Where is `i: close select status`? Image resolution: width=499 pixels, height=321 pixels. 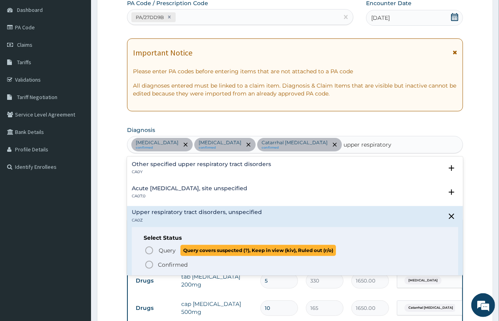 i: close select status is located at coordinates (452, 216).